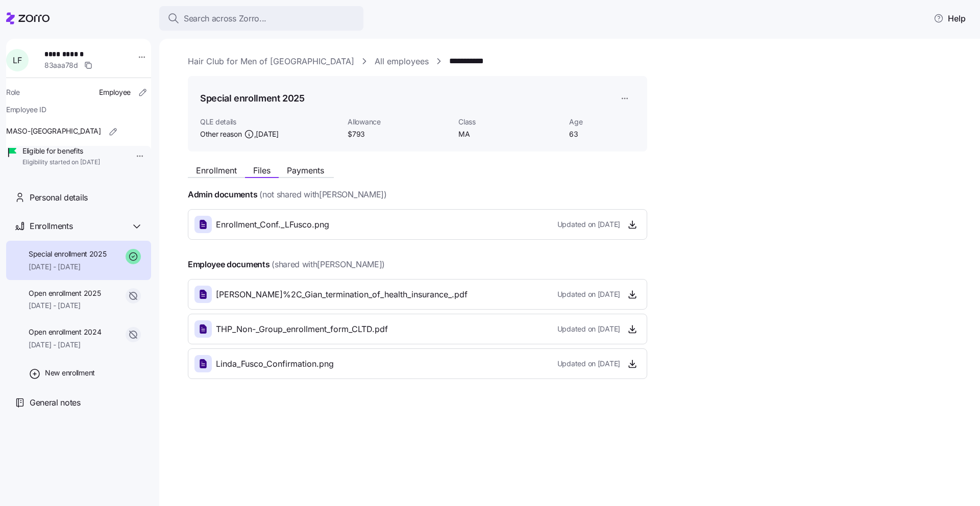 The width and height of the screenshot is (980, 506). Describe the element at coordinates (222, 194) in the screenshot. I see `h4: Admin documents` at that location.